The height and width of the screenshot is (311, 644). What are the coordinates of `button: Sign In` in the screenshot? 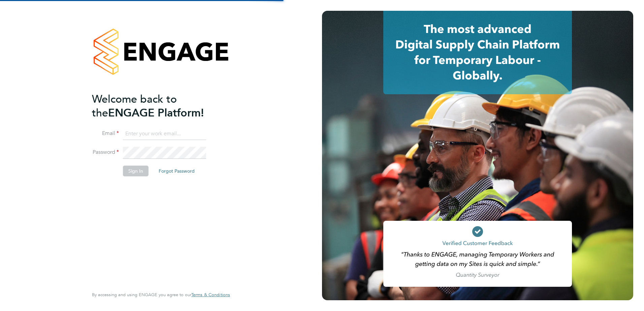 It's located at (136, 171).